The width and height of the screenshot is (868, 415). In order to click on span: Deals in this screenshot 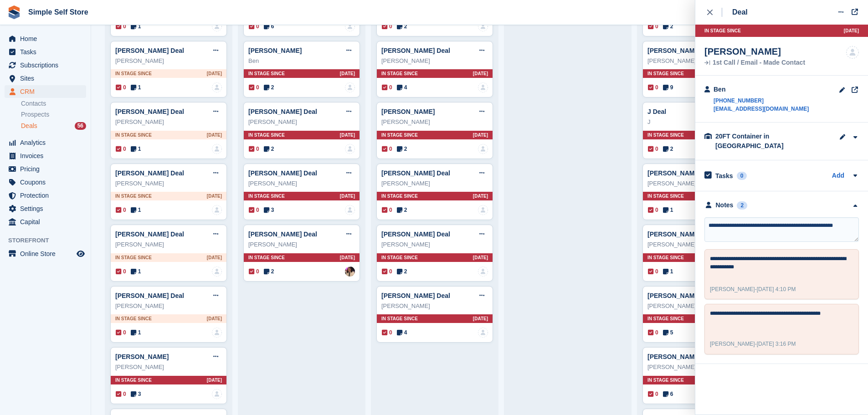, I will do `click(29, 126)`.